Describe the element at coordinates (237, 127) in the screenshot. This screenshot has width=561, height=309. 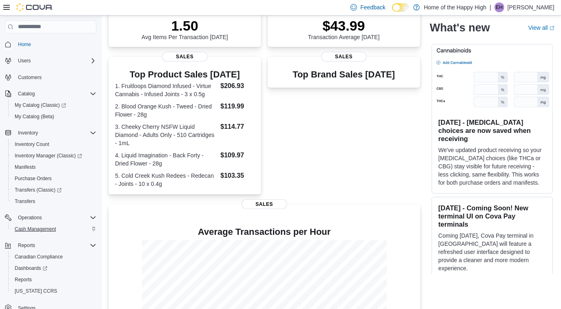
I see `dd: $114.77` at that location.